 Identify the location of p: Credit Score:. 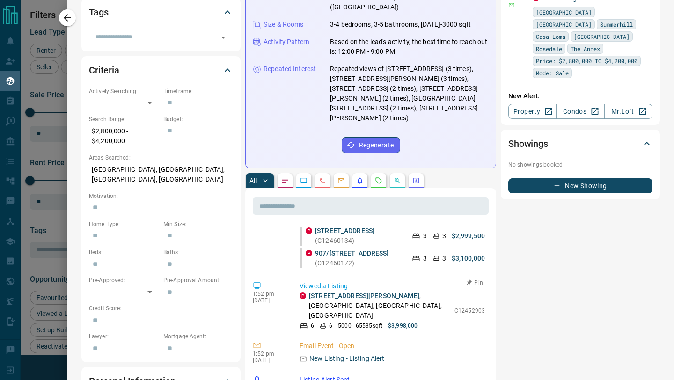
(161, 308).